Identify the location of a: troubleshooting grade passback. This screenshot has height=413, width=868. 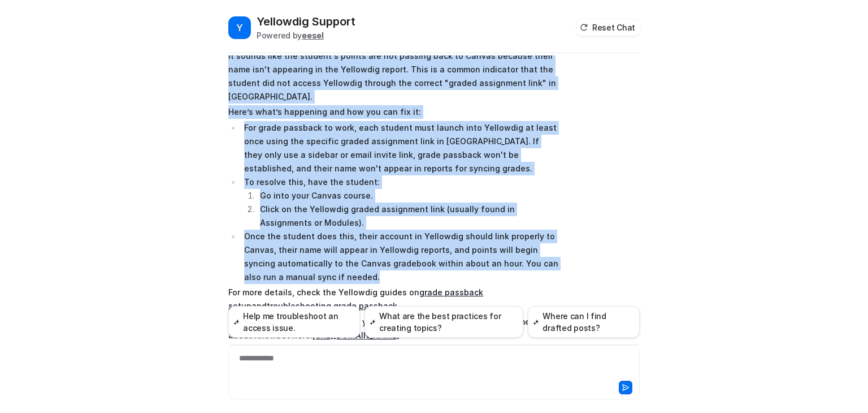
(332, 305).